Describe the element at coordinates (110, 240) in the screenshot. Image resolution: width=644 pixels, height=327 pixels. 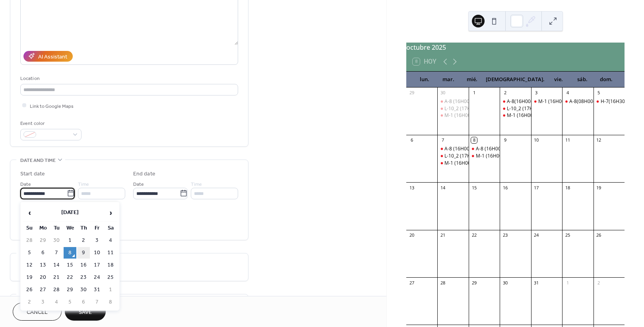
I see `td: 4` at that location.